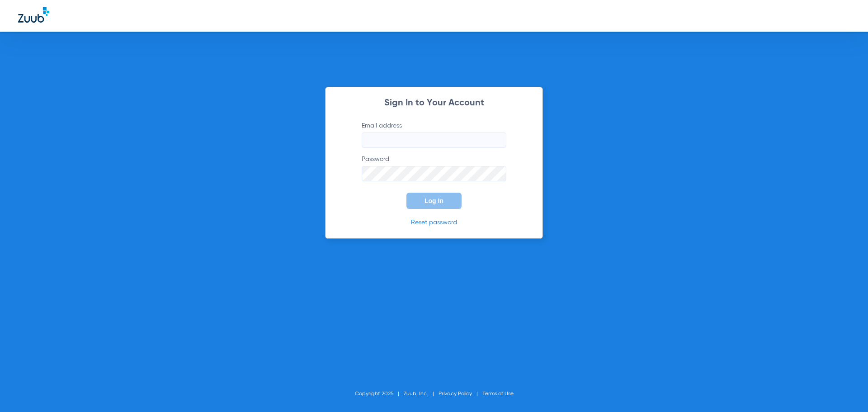 This screenshot has height=412, width=868. I want to click on a: Privacy Policy, so click(455, 394).